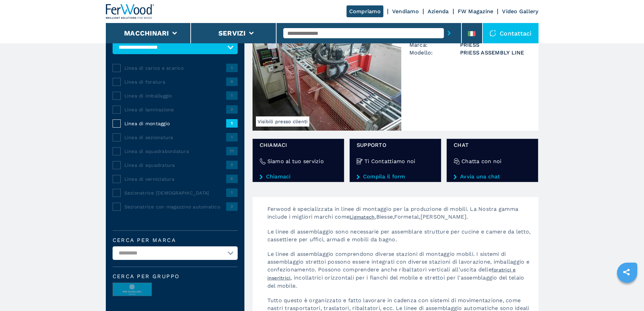 The width and height of the screenshot is (644, 311). What do you see at coordinates (232, 33) in the screenshot?
I see `button: Servizi` at bounding box center [232, 33].